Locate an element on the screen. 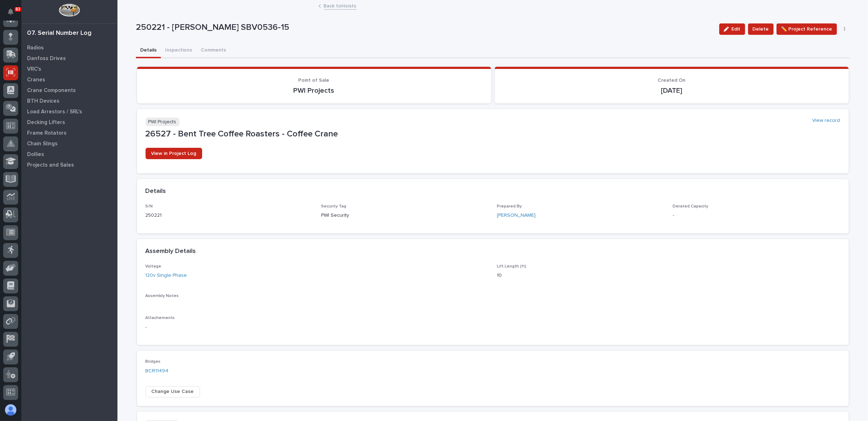  span: Point of Sale is located at coordinates (314, 80).